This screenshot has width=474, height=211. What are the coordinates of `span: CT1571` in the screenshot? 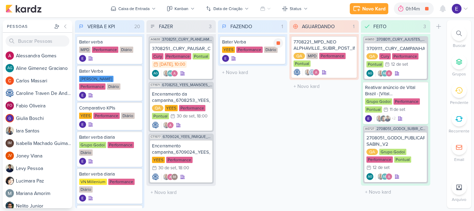 It's located at (155, 85).